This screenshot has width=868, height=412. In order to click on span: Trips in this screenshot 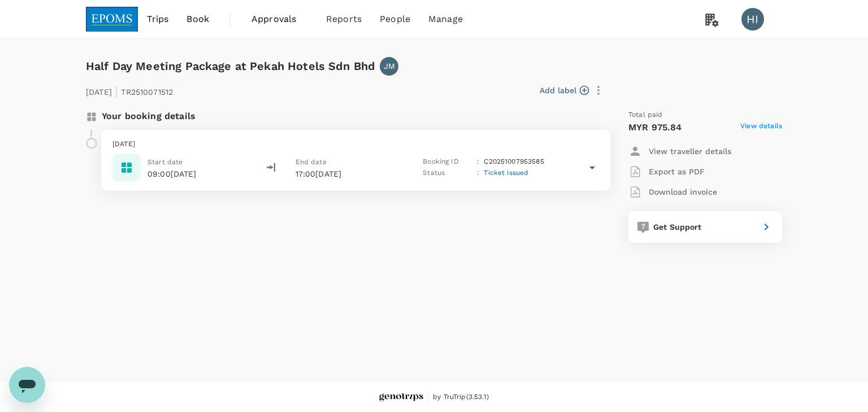, I will do `click(158, 19)`.